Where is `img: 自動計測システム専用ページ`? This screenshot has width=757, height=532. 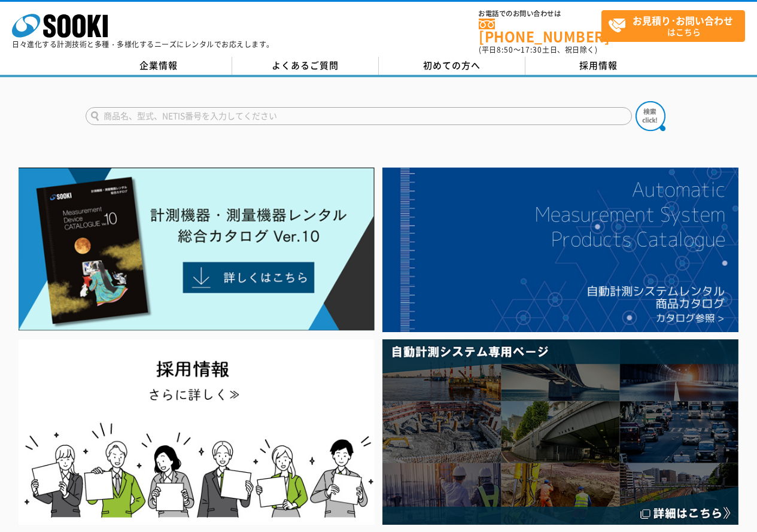
img: 自動計測システム専用ページ is located at coordinates (560, 431).